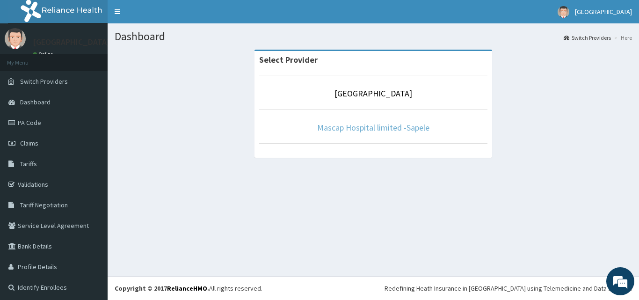 The image size is (639, 300). What do you see at coordinates (187, 288) in the screenshot?
I see `a: RelianceHMO` at bounding box center [187, 288].